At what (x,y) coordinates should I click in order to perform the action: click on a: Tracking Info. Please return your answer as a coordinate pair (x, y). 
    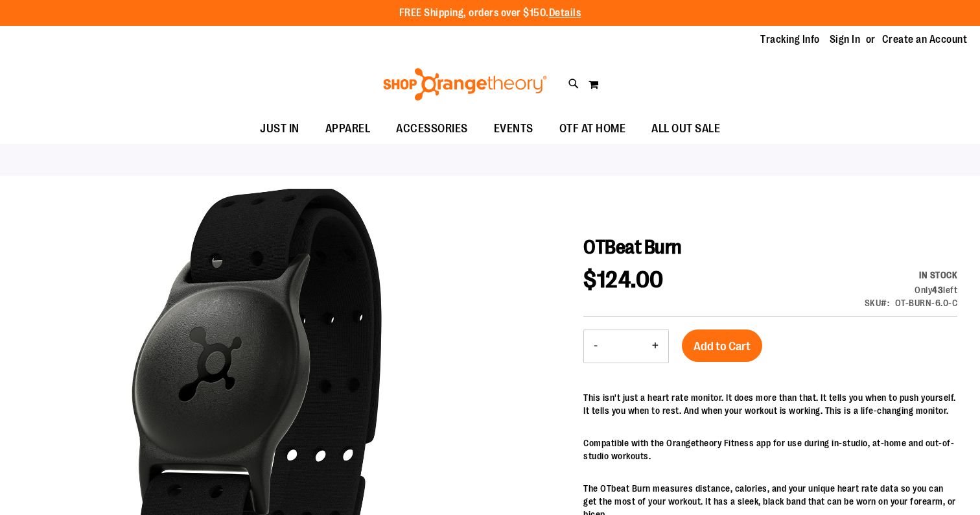
    Looking at the image, I should click on (790, 40).